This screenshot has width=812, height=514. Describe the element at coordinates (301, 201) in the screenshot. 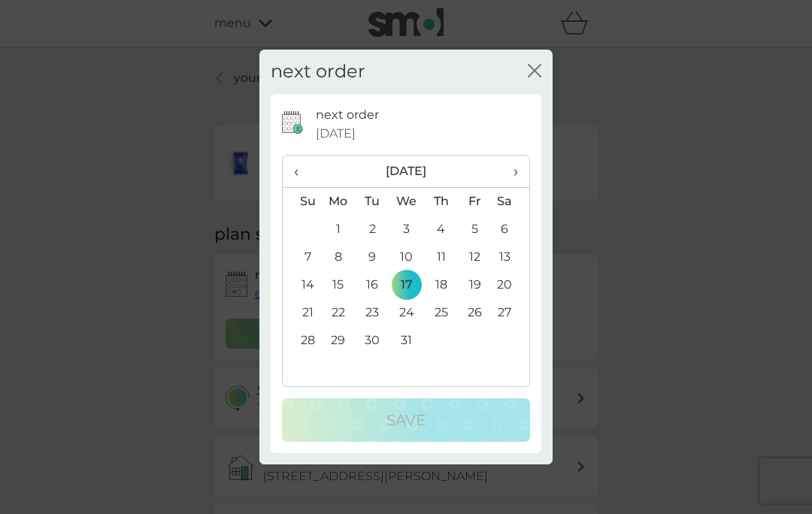

I see `th: Su` at that location.